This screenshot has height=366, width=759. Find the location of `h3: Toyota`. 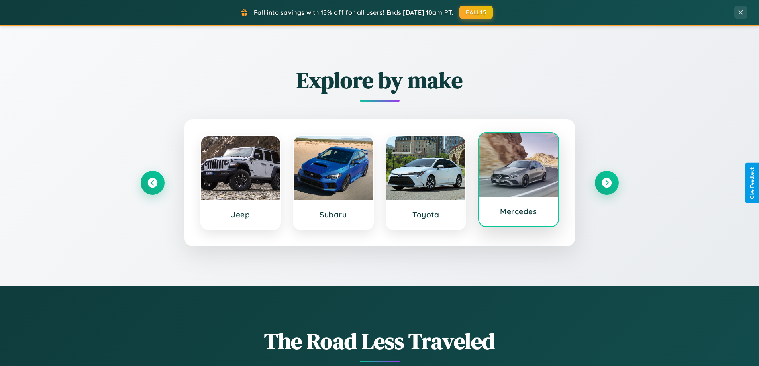

h3: Toyota is located at coordinates (426, 215).